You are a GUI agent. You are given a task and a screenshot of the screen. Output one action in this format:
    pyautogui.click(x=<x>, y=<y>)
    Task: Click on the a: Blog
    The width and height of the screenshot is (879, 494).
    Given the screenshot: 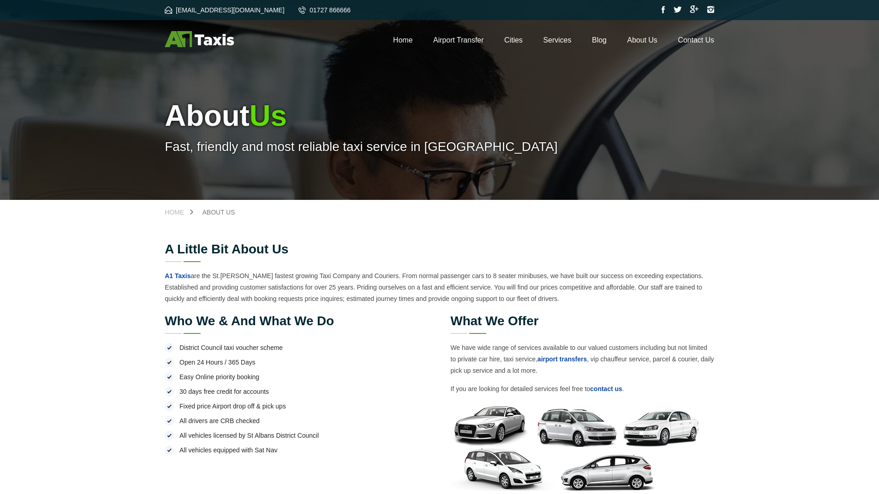 What is the action you would take?
    pyautogui.click(x=599, y=40)
    